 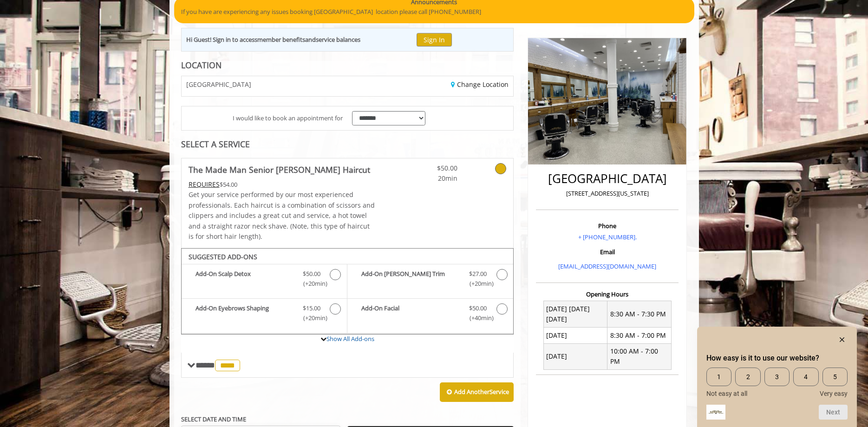 What do you see at coordinates (214, 419) in the screenshot?
I see `b: SELECT DATE AND TIME` at bounding box center [214, 419].